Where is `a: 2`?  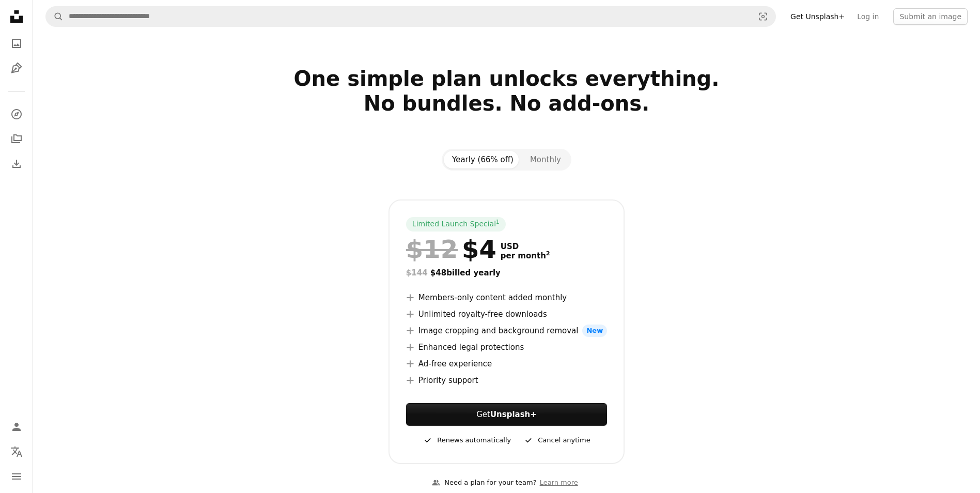
a: 2 is located at coordinates (548, 256).